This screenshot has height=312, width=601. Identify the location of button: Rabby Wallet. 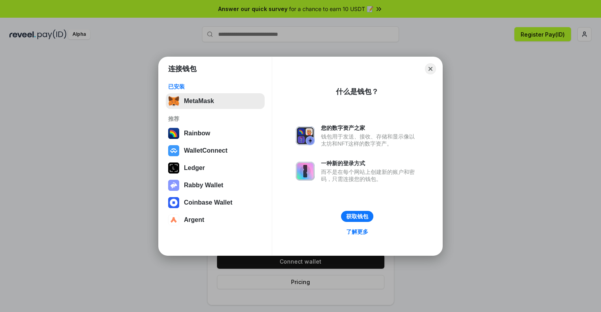
(215, 185).